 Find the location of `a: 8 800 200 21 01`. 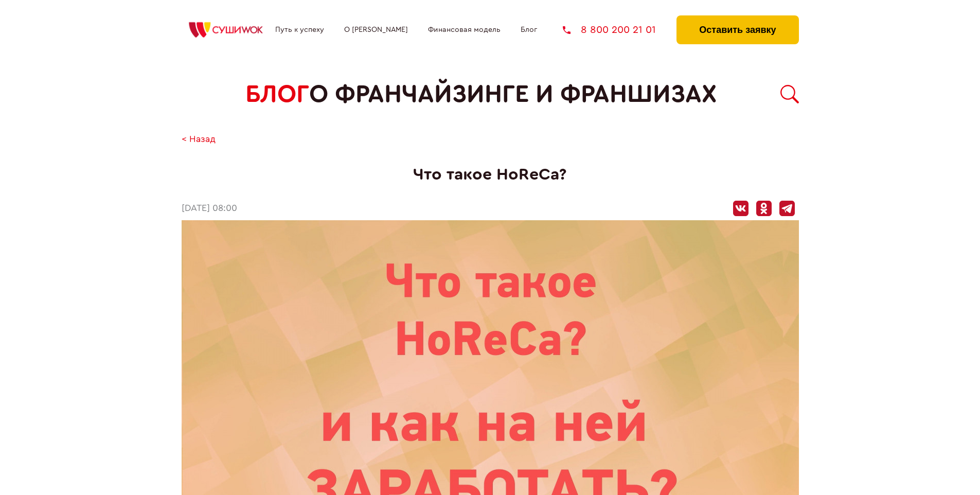

a: 8 800 200 21 01 is located at coordinates (609, 30).